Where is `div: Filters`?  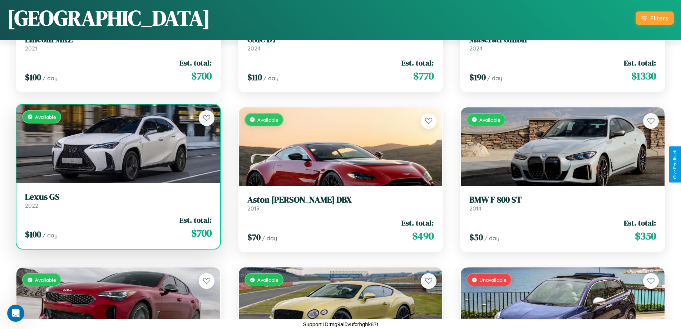
div: Filters is located at coordinates (659, 18).